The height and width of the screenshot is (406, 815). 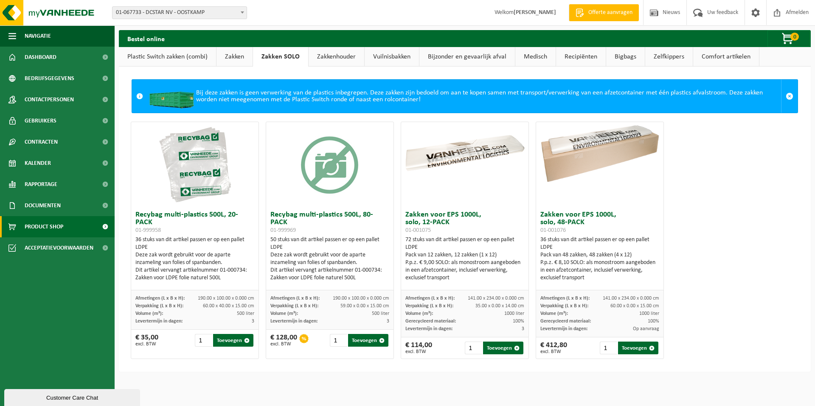 What do you see at coordinates (465, 271) in the screenshot?
I see `div: P.p.z. € 9,00 SOLO: als monostroom aangeboden in een afzetcontainer, inclusief verwerking, exclus...` at bounding box center [465, 271].